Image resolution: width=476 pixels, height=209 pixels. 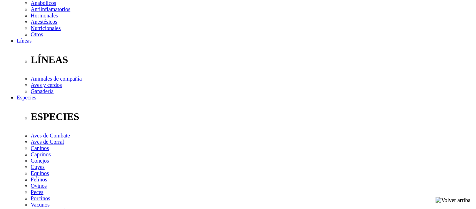 What do you see at coordinates (249, 60) in the screenshot?
I see `p: LÍNEAS` at bounding box center [249, 60].